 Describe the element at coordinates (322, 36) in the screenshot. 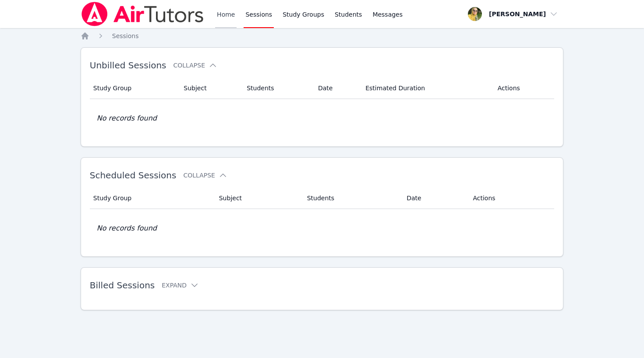

I see `nav: Breadcrumb` at that location.